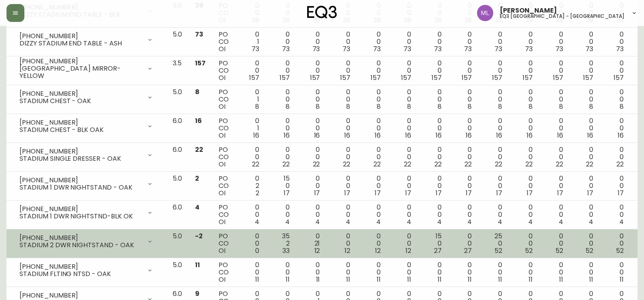 The image size is (644, 300). I want to click on div: STADIUM CHEST - BLK OAK, so click(80, 130).